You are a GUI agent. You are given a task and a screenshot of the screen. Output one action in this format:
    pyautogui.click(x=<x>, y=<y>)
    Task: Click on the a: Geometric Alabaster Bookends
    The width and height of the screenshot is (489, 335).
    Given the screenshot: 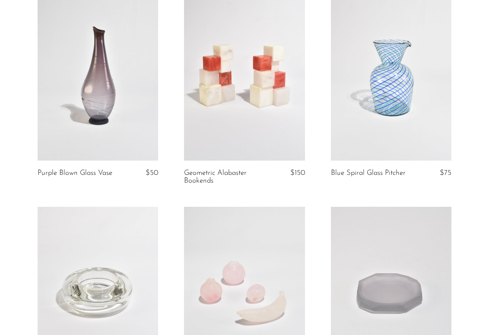 What is the action you would take?
    pyautogui.click(x=224, y=177)
    